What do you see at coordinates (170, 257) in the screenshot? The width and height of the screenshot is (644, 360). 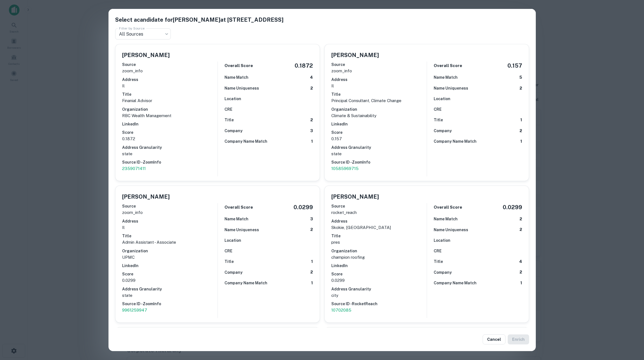 I see `p: UPMC` at bounding box center [170, 257].